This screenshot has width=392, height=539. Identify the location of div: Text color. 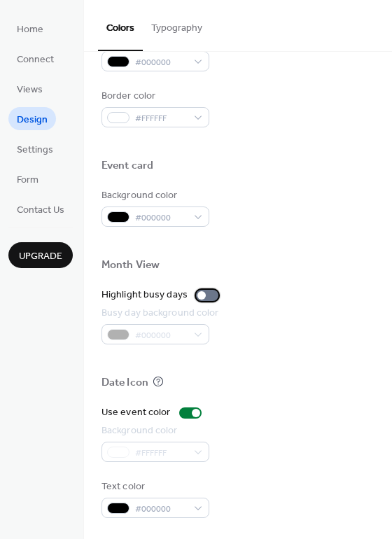
(154, 487).